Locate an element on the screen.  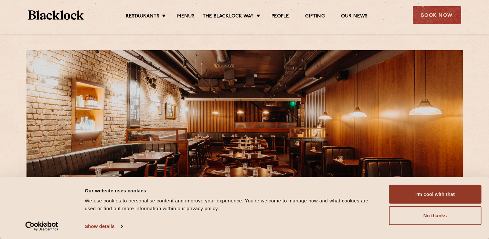
div: Book Now is located at coordinates (437, 15).